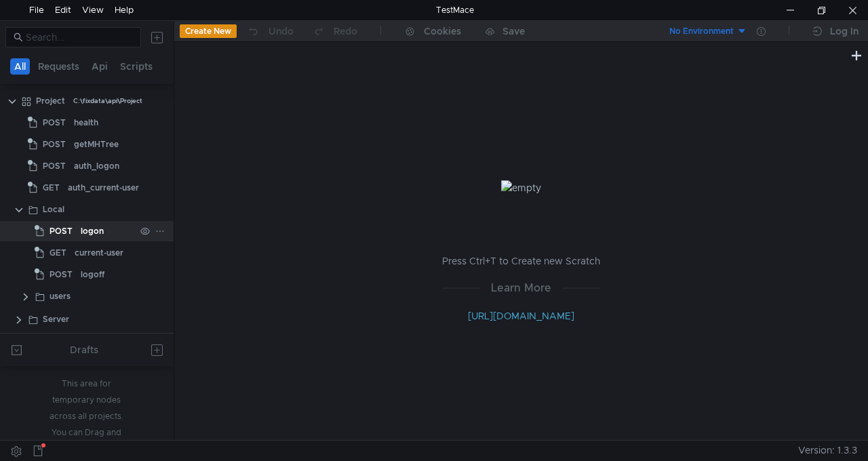 This screenshot has height=461, width=868. What do you see at coordinates (86, 123) in the screenshot?
I see `div: health` at bounding box center [86, 123].